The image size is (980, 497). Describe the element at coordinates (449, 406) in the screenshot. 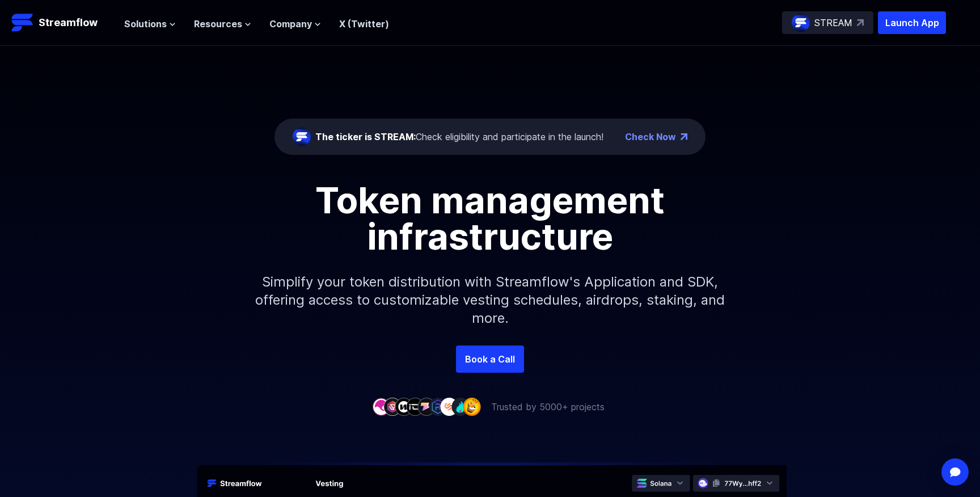

I see `img: company-7` at that location.